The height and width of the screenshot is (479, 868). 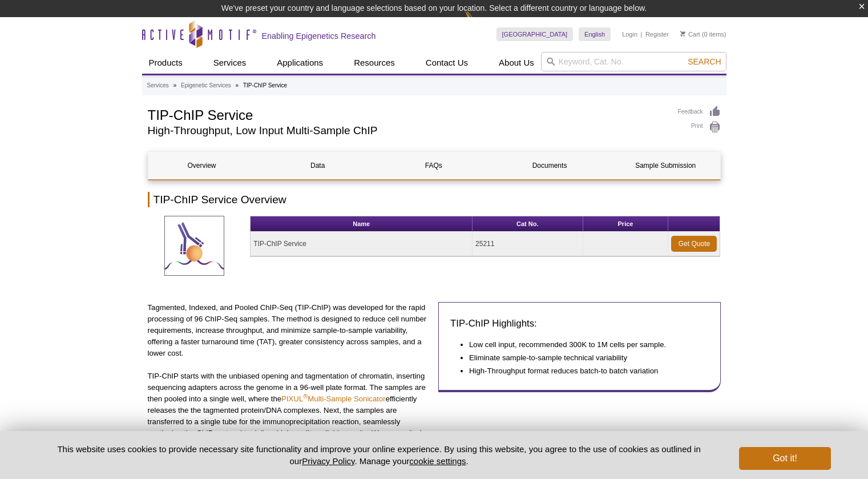 I want to click on p: Tagmented, Indexed, and Pooled ChIP-Seq (TIP-ChIP) was developed for the rapid processing of 96 C..., so click(x=289, y=331).